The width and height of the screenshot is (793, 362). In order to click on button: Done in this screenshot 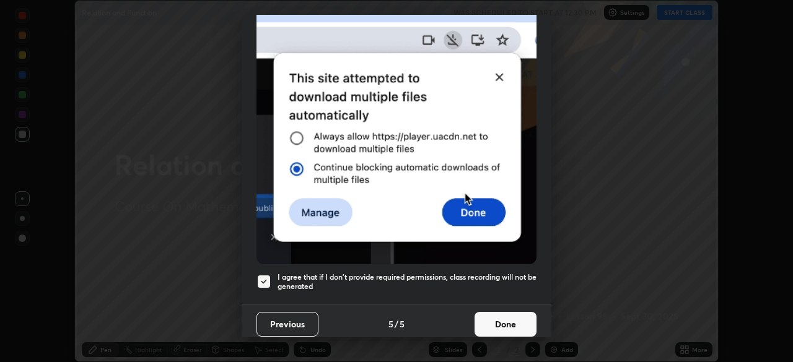, I will do `click(505, 324)`.